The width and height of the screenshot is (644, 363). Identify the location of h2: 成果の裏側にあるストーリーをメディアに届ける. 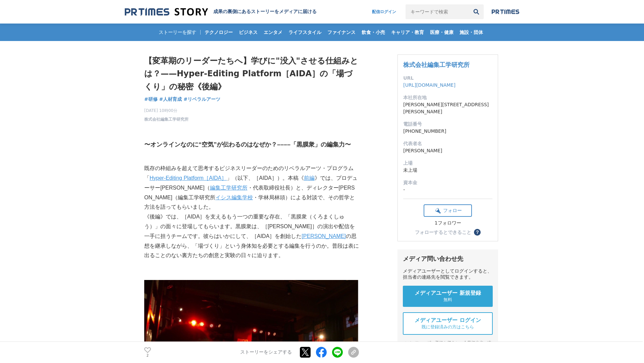
(265, 12).